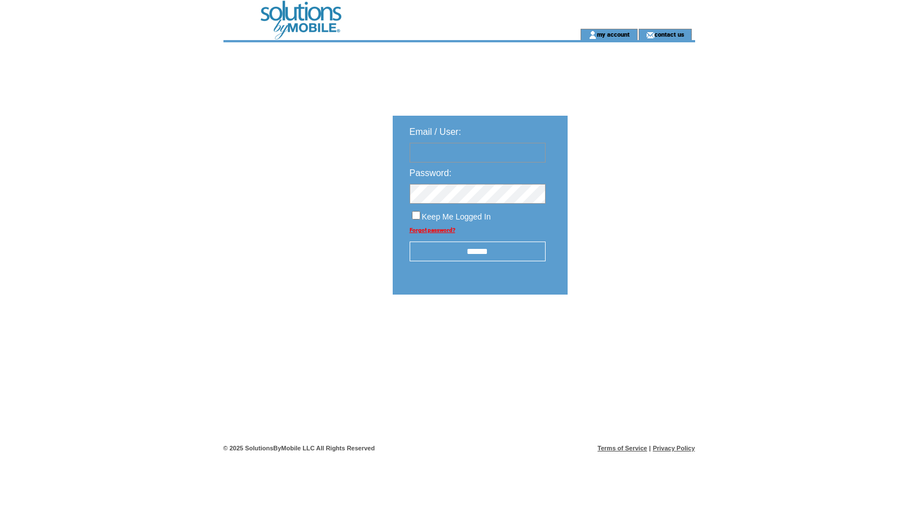  Describe the element at coordinates (628, 329) in the screenshot. I see `img: transparent.png;jsessionid=129ABF33B2E9DE9635CDF2D439D5FEB9` at that location.